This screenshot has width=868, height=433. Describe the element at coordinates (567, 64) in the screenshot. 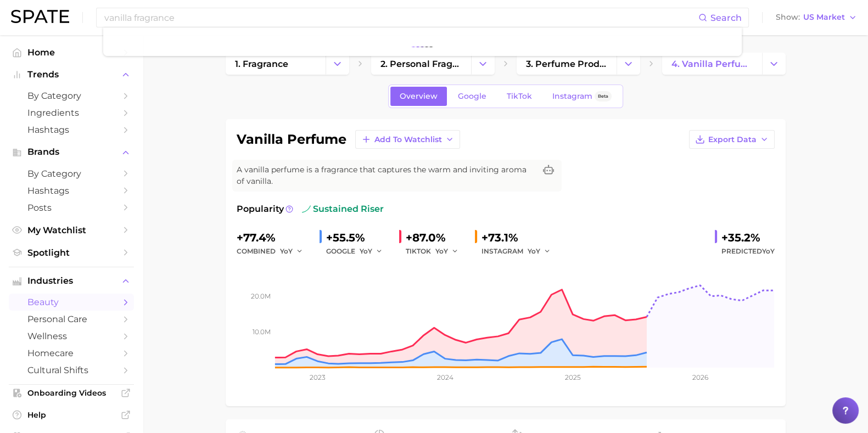

I see `span: 3. perfume products` at that location.